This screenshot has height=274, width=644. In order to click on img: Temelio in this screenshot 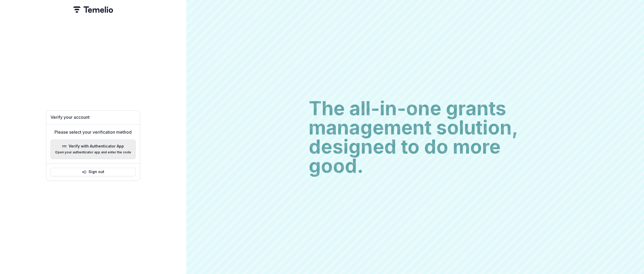, I will do `click(93, 9)`.